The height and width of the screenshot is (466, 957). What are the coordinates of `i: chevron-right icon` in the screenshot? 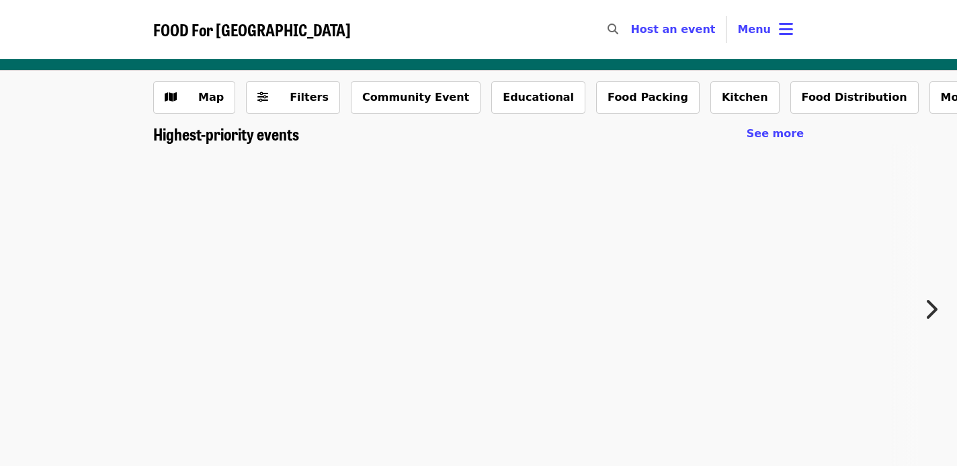 It's located at (930, 309).